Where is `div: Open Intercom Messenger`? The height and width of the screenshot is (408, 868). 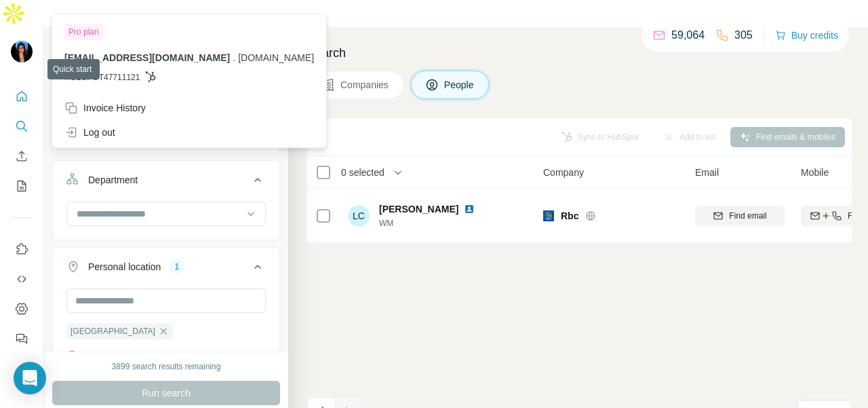 div: Open Intercom Messenger is located at coordinates (30, 377).